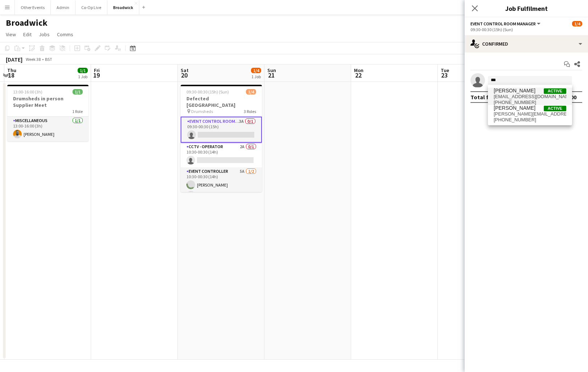  What do you see at coordinates (27, 23) in the screenshot?
I see `h1: Broadwick` at bounding box center [27, 23].